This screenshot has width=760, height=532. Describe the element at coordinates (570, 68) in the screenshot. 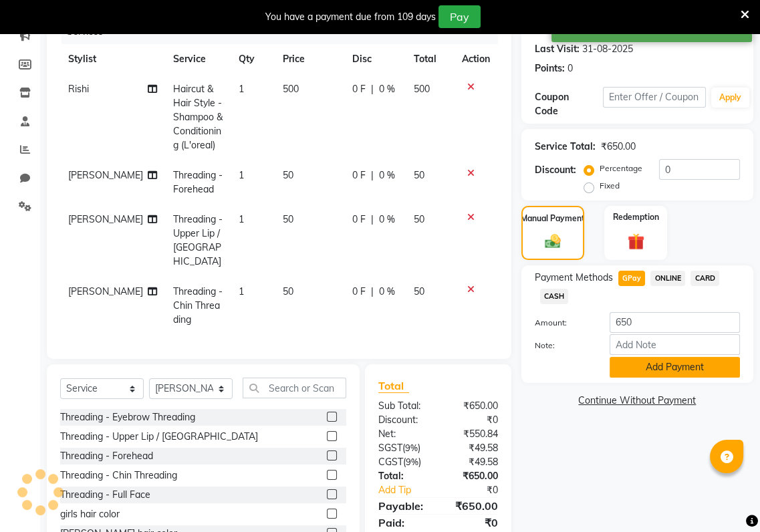

I see `div: 0` at that location.